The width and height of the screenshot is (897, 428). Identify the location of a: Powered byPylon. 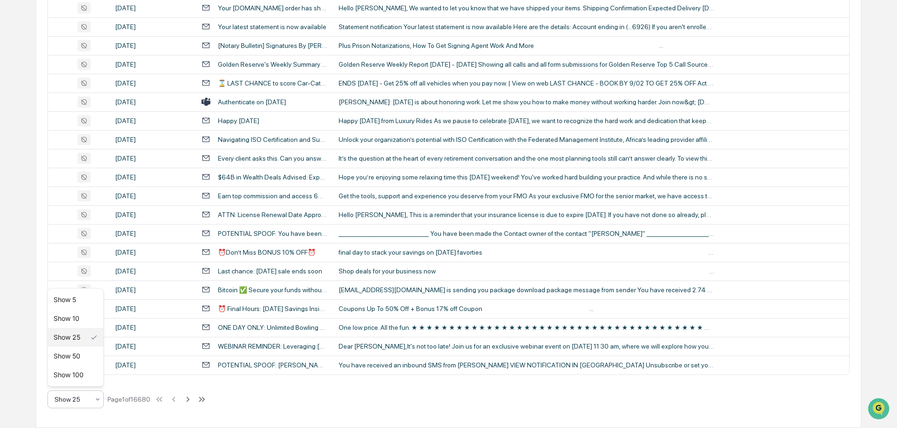
(90, 163).